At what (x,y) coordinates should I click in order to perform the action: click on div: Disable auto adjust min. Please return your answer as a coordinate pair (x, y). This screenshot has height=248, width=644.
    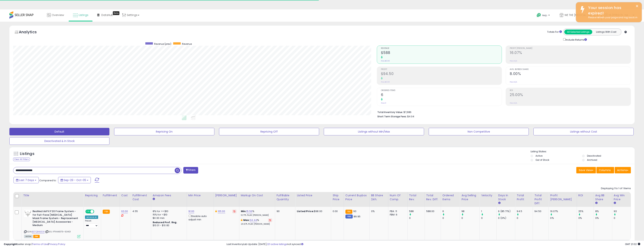
    Looking at the image, I should click on (199, 218).